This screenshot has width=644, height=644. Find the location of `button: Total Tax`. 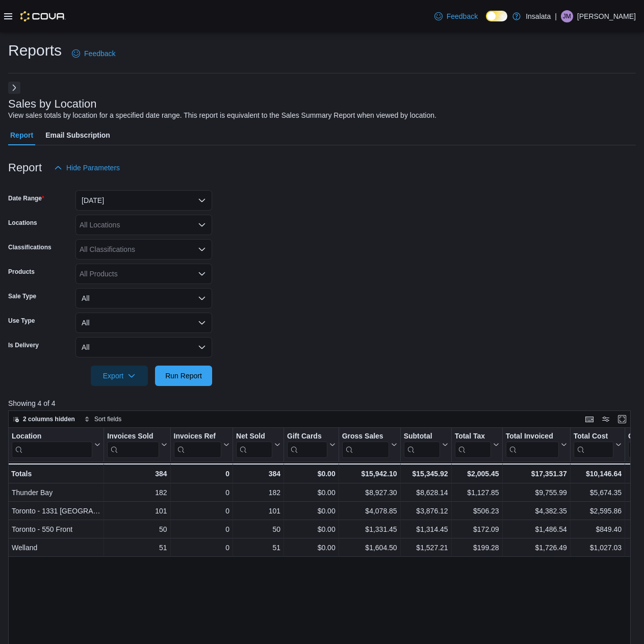

button: Total Tax is located at coordinates (477, 445).